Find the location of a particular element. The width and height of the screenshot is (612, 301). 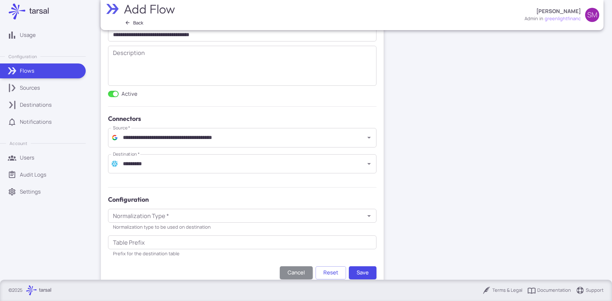

p: © 2025 is located at coordinates (16, 290).